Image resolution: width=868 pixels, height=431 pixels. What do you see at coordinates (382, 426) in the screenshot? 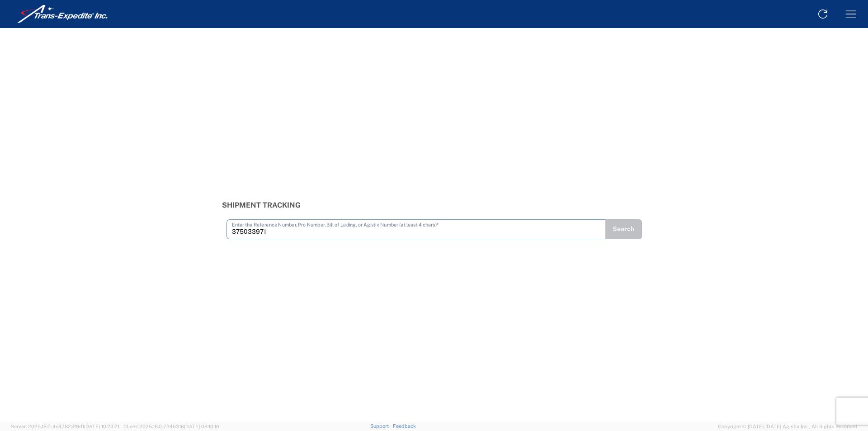
I see `a: Support` at bounding box center [382, 426].